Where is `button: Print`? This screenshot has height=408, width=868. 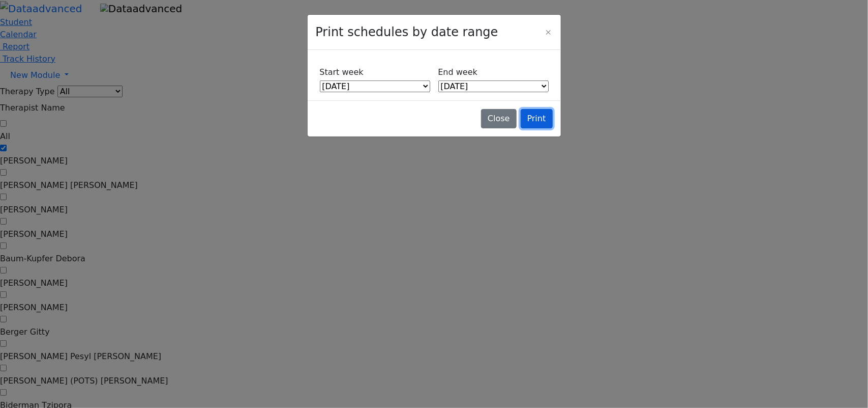
button: Print is located at coordinates (536, 119).